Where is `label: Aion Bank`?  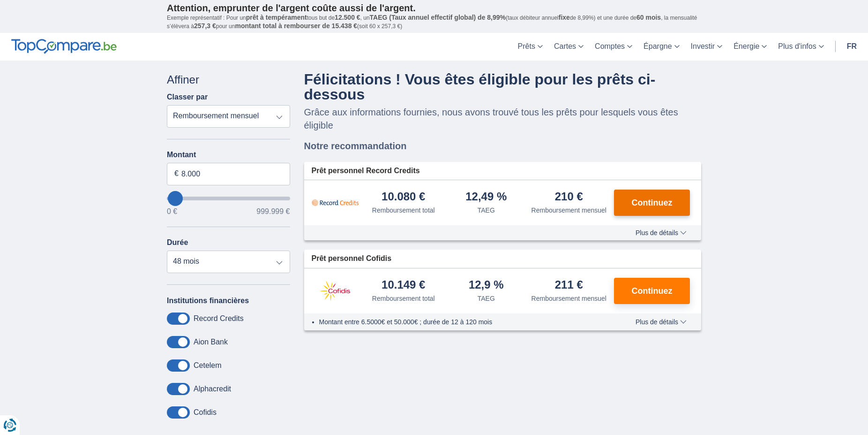
label: Aion Bank is located at coordinates (211, 342).